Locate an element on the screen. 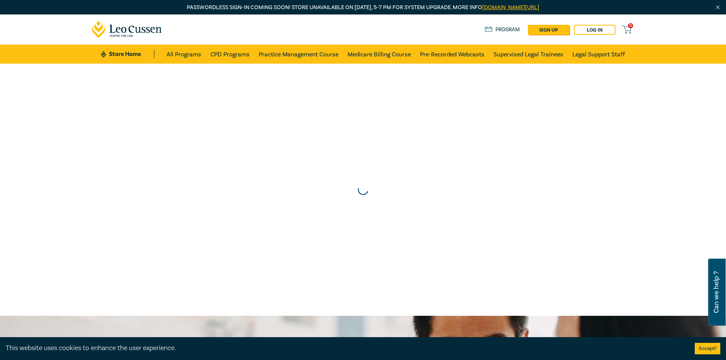 This screenshot has width=726, height=360. img: Close is located at coordinates (718, 7).